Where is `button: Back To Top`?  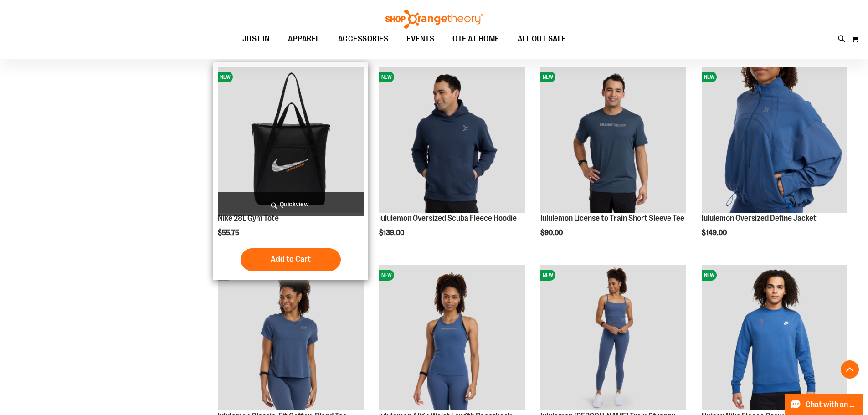 button: Back To Top is located at coordinates (849, 370).